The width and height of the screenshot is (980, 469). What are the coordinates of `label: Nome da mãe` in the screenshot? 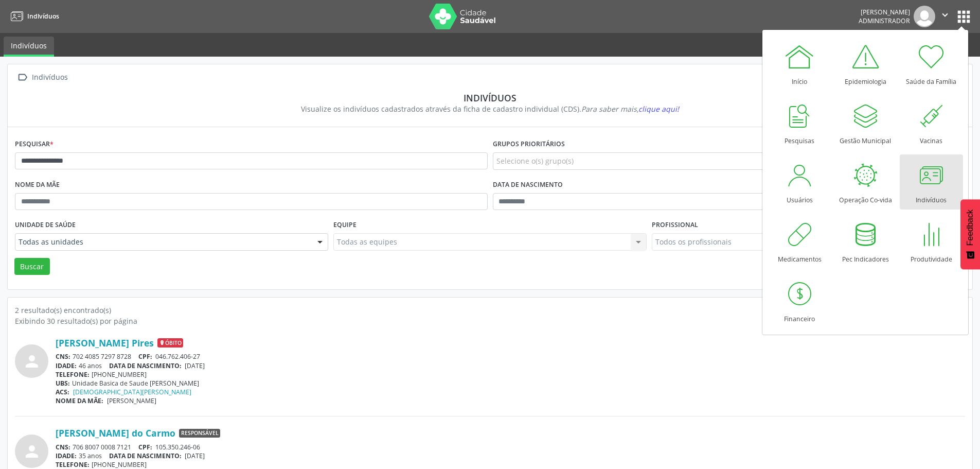 It's located at (37, 185).